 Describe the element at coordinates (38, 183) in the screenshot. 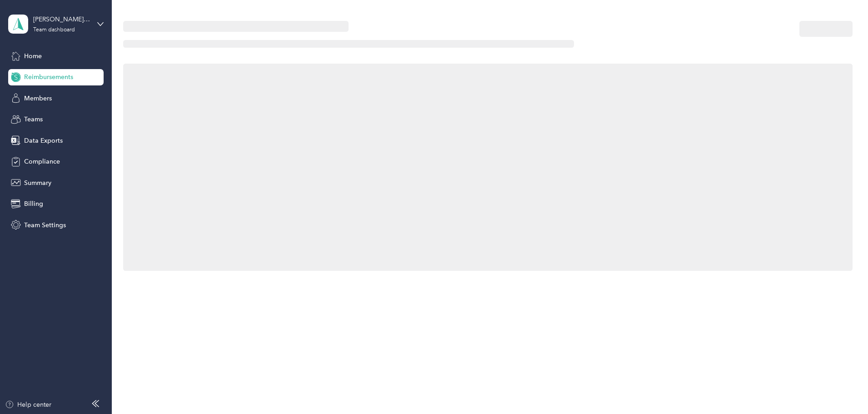

I see `span: Summary` at that location.